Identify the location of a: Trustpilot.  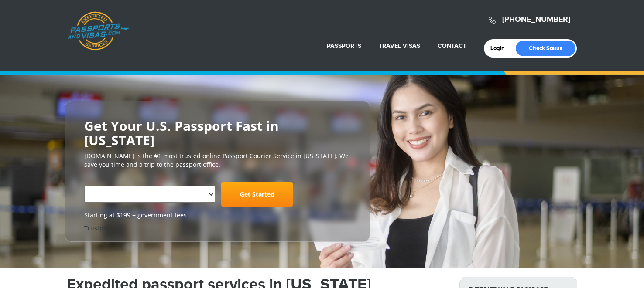
(98, 228).